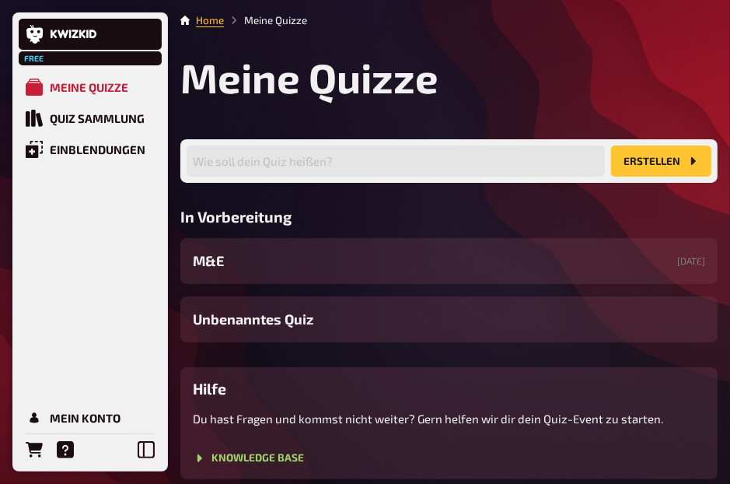  Describe the element at coordinates (90, 149) in the screenshot. I see `a: Einblendungen` at that location.